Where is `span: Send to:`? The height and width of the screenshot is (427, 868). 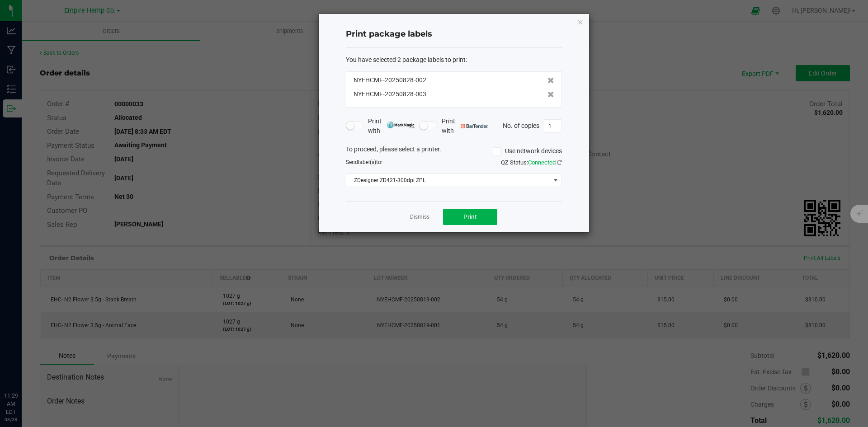
span: Send to: is located at coordinates (364, 162).